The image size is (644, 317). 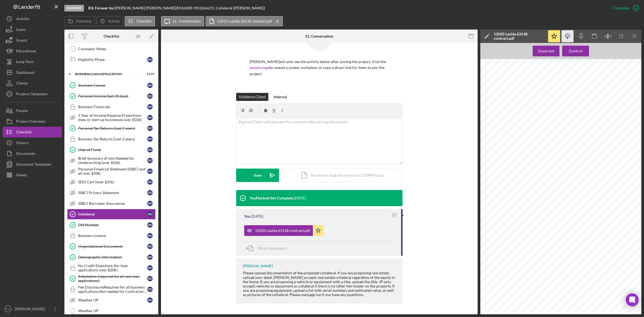 What do you see at coordinates (111, 214) in the screenshot?
I see `a: CollateralRD` at bounding box center [111, 214].